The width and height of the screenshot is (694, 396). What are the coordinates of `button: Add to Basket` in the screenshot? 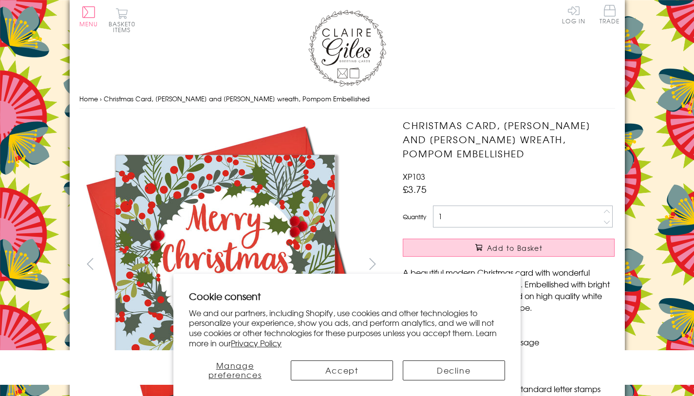 It's located at (508, 247).